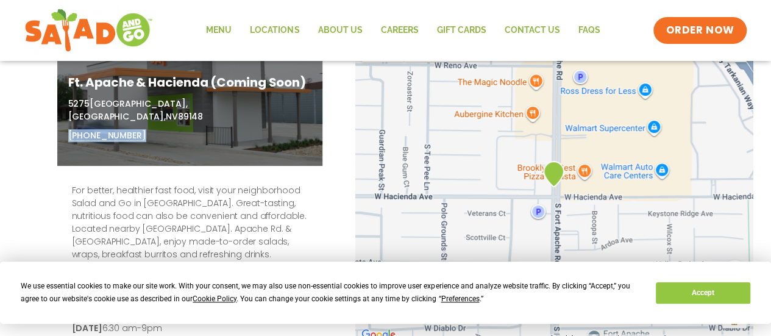 The image size is (771, 336). What do you see at coordinates (459, 299) in the screenshot?
I see `span: Preferences` at bounding box center [459, 299].